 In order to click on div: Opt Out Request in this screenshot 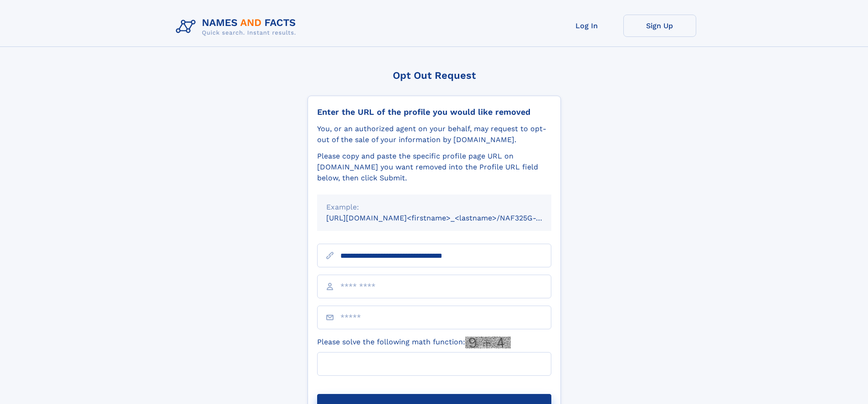, I will do `click(434, 75)`.